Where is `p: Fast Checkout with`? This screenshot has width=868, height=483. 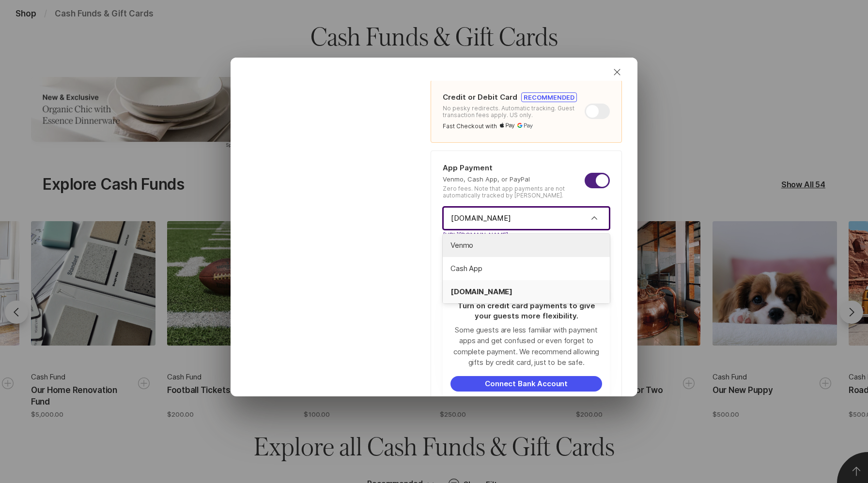 p: Fast Checkout with is located at coordinates (470, 126).